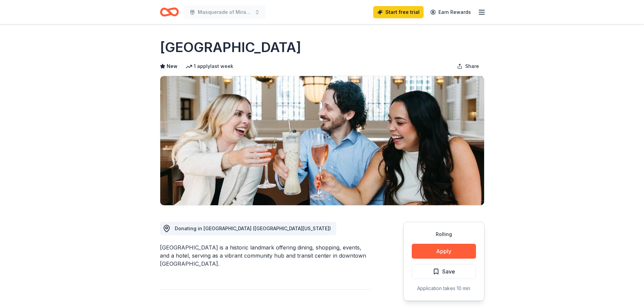 The height and width of the screenshot is (308, 644). Describe the element at coordinates (169, 12) in the screenshot. I see `a: Home` at that location.